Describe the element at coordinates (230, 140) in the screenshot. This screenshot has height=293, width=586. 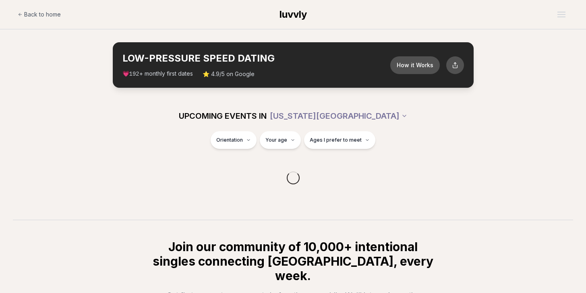
I see `span: Orientation` at that location.